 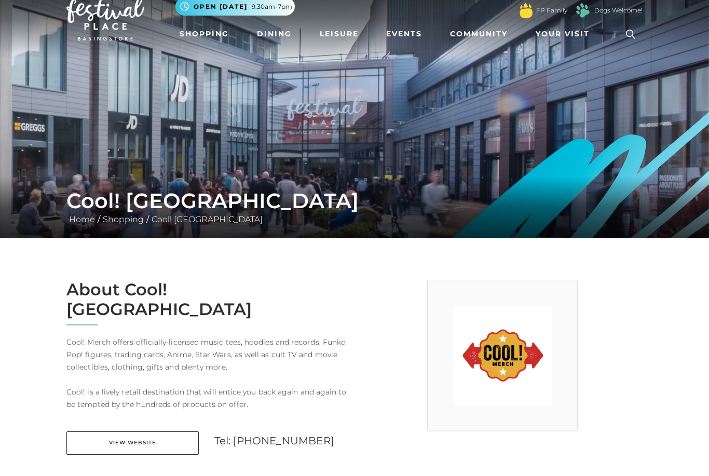 I want to click on span: 9.30am-7pm, so click(x=272, y=7).